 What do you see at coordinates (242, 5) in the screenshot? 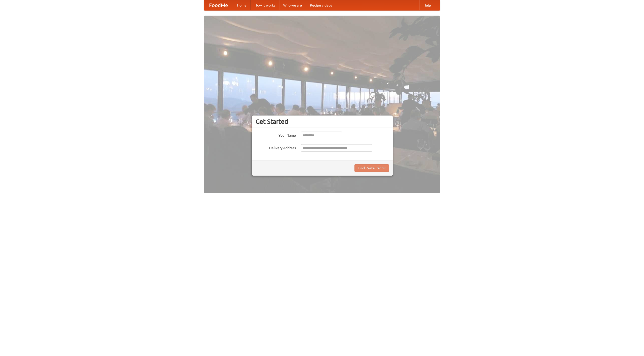
I see `a: Home` at bounding box center [242, 5].